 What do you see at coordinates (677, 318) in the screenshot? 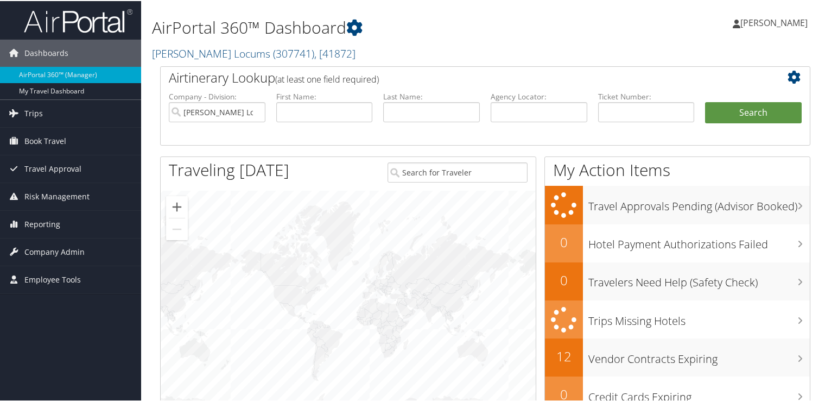
I see `a: Trips Missing Hotels` at bounding box center [677, 318].